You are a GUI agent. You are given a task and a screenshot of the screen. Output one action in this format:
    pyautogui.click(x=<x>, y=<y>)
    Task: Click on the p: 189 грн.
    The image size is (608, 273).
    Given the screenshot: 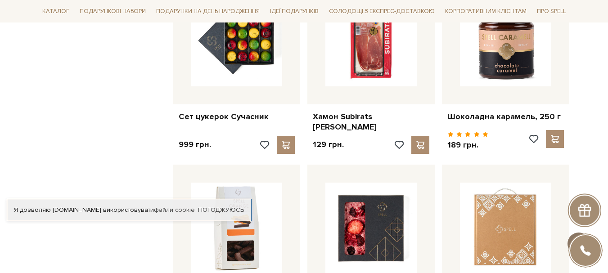 What is the action you would take?
    pyautogui.click(x=467, y=145)
    